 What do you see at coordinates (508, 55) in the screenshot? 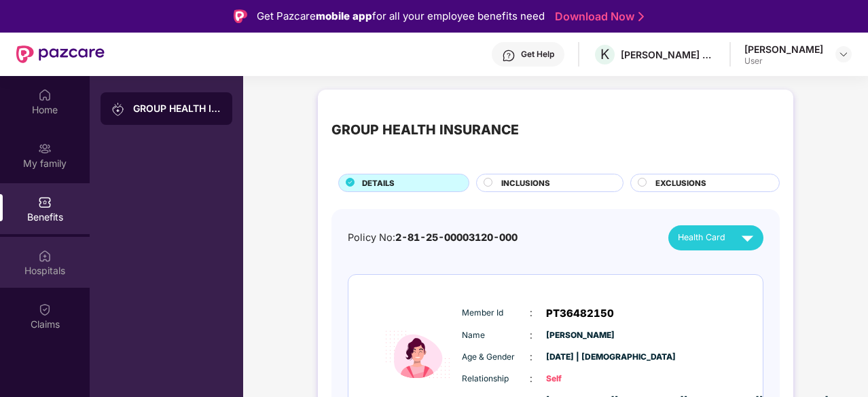
I see `img: svg+xml;base64,PHN2ZyBpZD0iSGVscC0zMngzMiIgeG1sbnM9Imh0dHA6Ly93d3cudzMub3JnLzIwMDAvc3ZnIiB3aWR0aD...` at bounding box center [508, 55].